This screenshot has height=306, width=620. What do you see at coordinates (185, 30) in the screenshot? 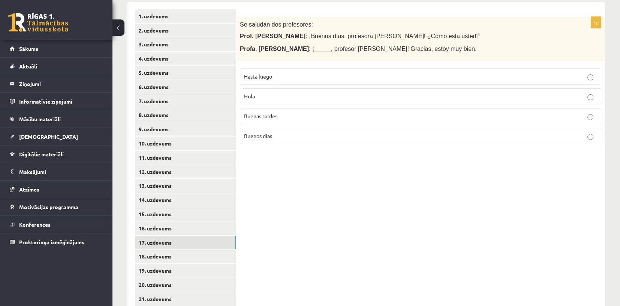
I see `a: 2. uzdevums` at bounding box center [185, 30].